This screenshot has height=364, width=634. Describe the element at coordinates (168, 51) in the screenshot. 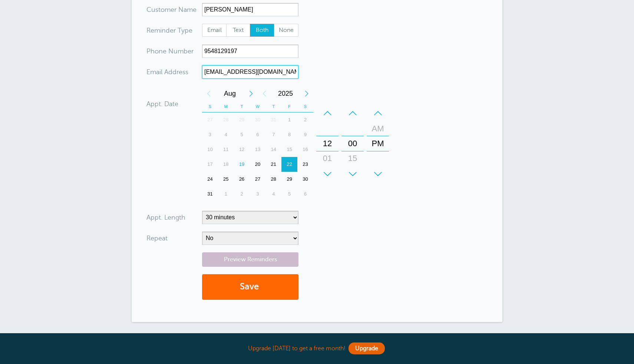

I see `span: ne Nu` at that location.